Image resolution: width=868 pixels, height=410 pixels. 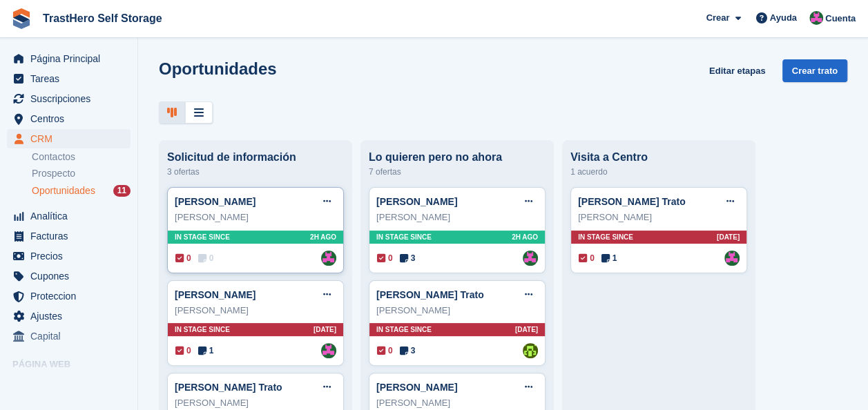 What do you see at coordinates (457, 172) in the screenshot?
I see `div: 7 ofertas` at bounding box center [457, 172].